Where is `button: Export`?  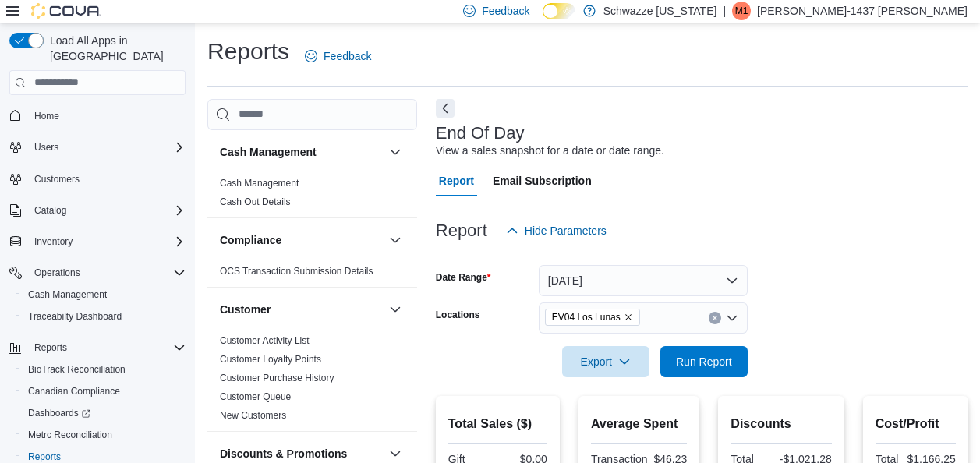
button: Export is located at coordinates (606, 362).